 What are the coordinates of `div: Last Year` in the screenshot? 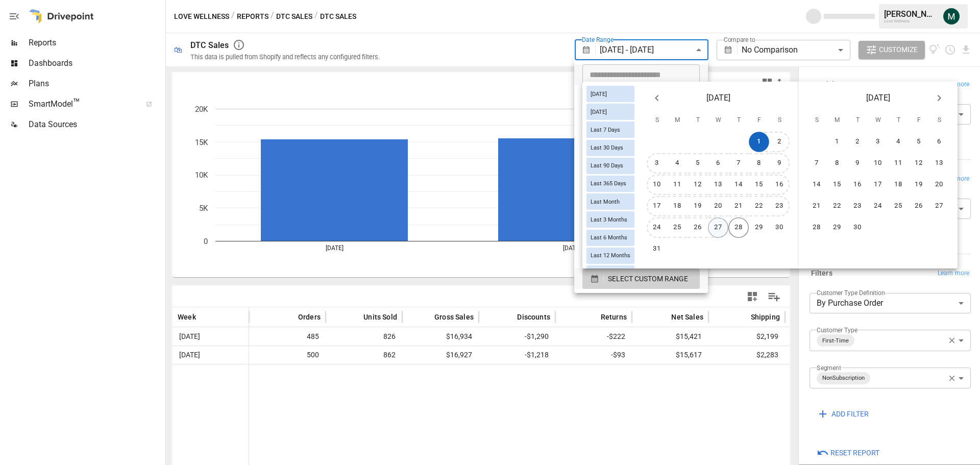 It's located at (610, 273).